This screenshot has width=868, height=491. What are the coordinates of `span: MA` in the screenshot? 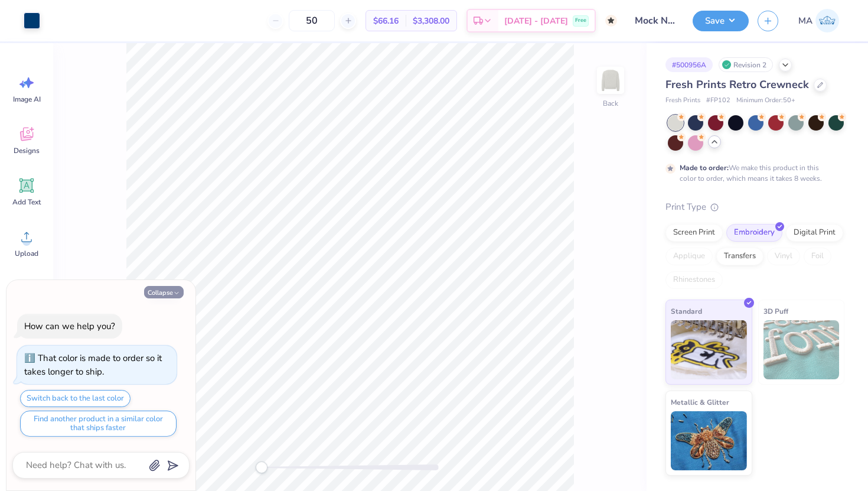 It's located at (805, 20).